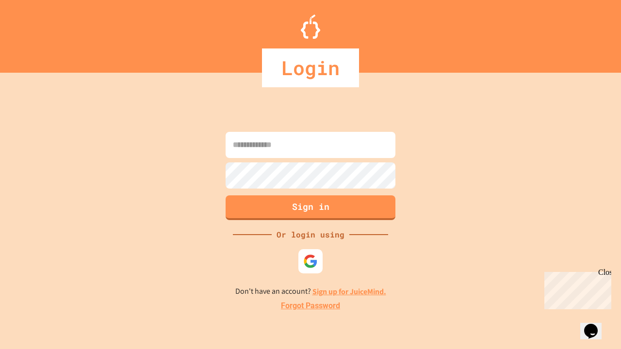 Image resolution: width=621 pixels, height=349 pixels. What do you see at coordinates (310, 306) in the screenshot?
I see `a: Forgot Password` at bounding box center [310, 306].